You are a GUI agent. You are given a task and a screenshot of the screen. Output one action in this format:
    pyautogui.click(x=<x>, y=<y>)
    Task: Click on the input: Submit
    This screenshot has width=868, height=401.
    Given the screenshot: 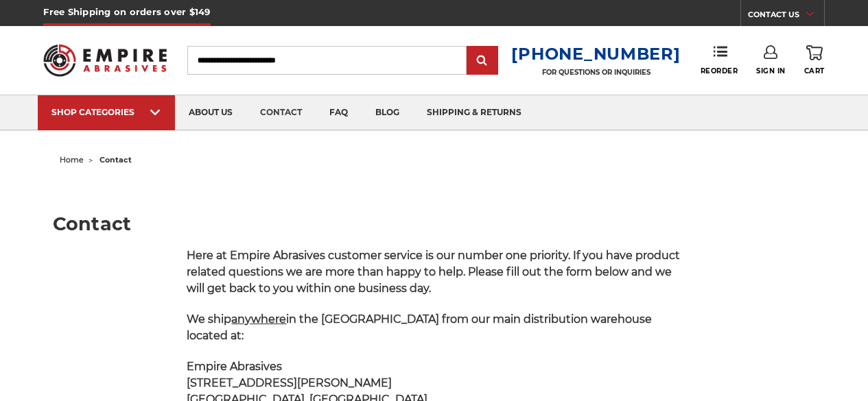 What is the action you would take?
    pyautogui.click(x=483, y=61)
    